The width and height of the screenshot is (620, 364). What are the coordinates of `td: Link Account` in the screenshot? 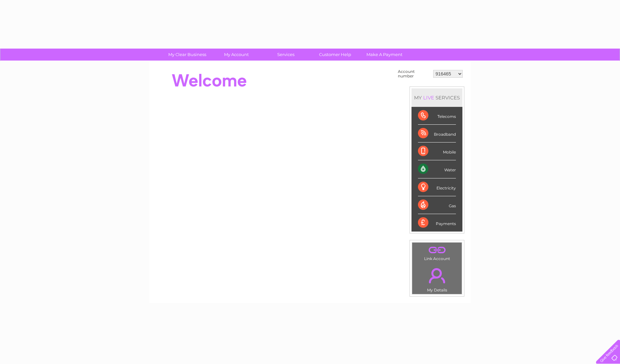 It's located at (437, 252).